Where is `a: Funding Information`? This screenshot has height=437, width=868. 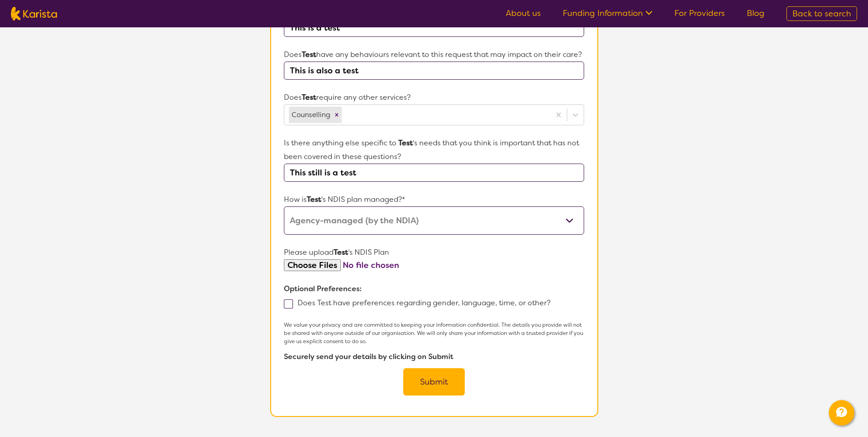 a: Funding Information is located at coordinates (608, 13).